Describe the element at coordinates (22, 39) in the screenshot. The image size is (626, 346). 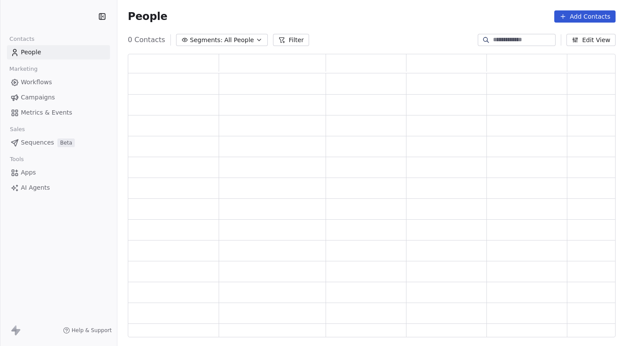
I see `span: Contacts` at that location.